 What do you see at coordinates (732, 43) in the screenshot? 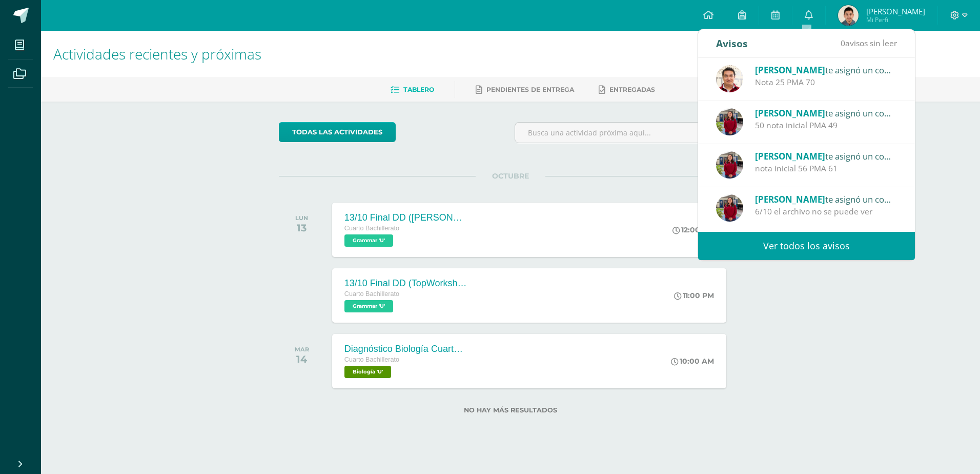
I see `div: Avisos` at bounding box center [732, 43].